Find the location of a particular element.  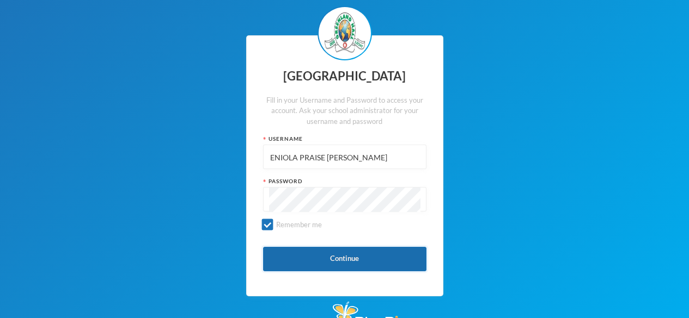

div: Username is located at coordinates (345, 139).